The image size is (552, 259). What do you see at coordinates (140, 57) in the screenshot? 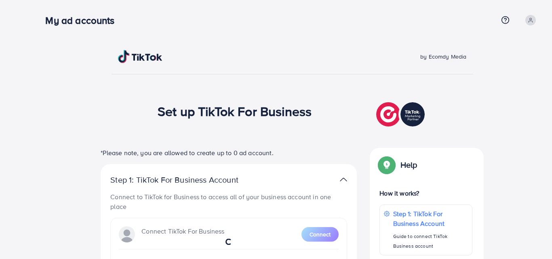
I see `img: TikTok` at bounding box center [140, 57].